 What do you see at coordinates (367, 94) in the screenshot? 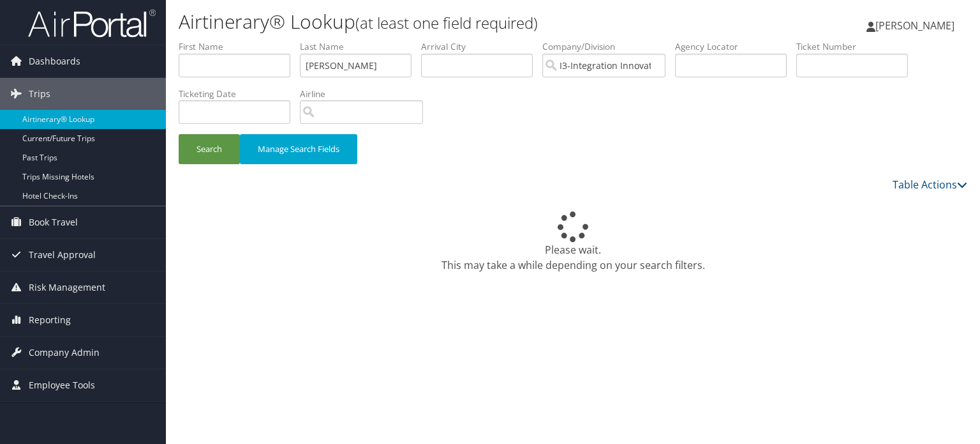
I see `label: Airline` at bounding box center [367, 94].